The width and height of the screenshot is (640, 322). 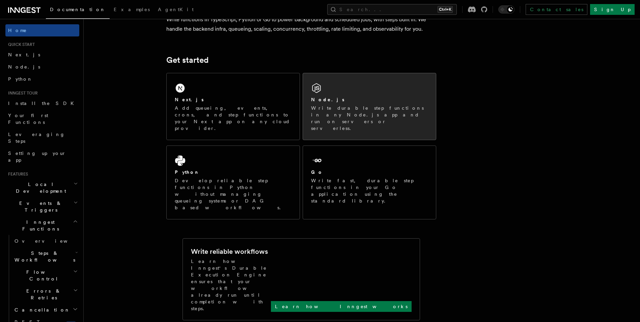 I want to click on a: Leveraging Steps, so click(x=42, y=138).